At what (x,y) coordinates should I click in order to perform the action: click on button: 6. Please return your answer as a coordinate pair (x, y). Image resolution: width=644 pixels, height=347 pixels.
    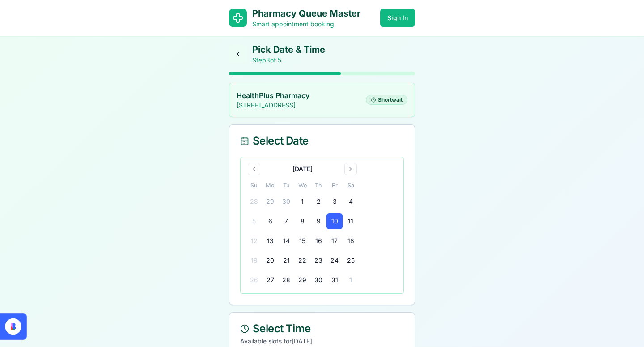
    Looking at the image, I should click on (270, 221).